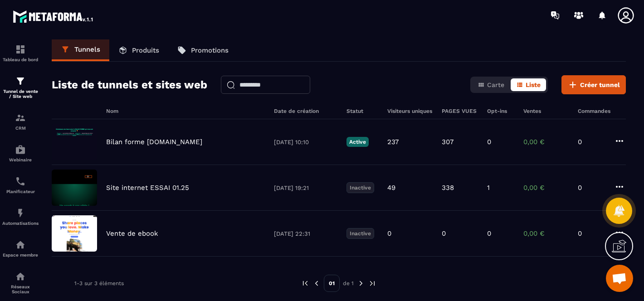  Describe the element at coordinates (186, 111) in the screenshot. I see `h6: Nom` at that location.